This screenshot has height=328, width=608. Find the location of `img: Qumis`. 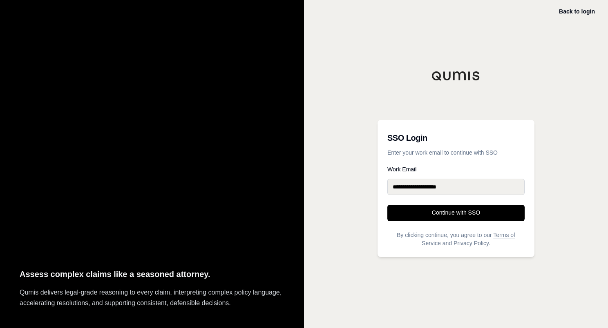

img: Qumis is located at coordinates (456, 76).